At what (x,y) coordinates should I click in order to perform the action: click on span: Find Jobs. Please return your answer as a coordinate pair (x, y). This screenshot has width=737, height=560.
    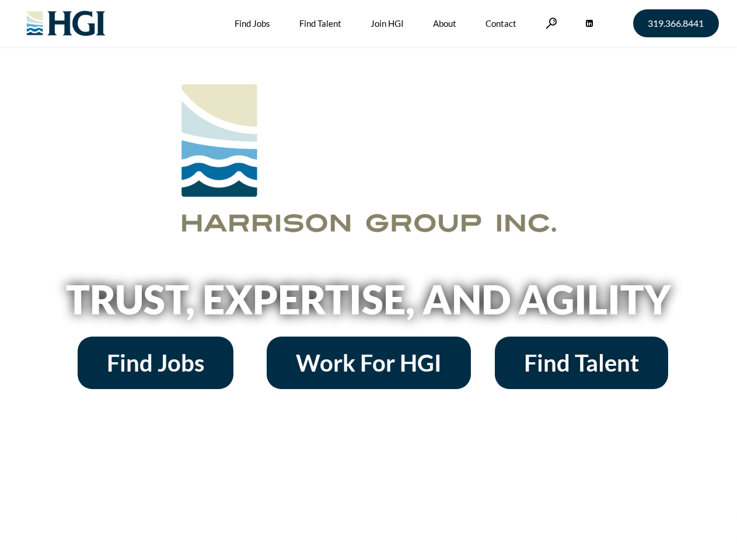
    Looking at the image, I should click on (155, 363).